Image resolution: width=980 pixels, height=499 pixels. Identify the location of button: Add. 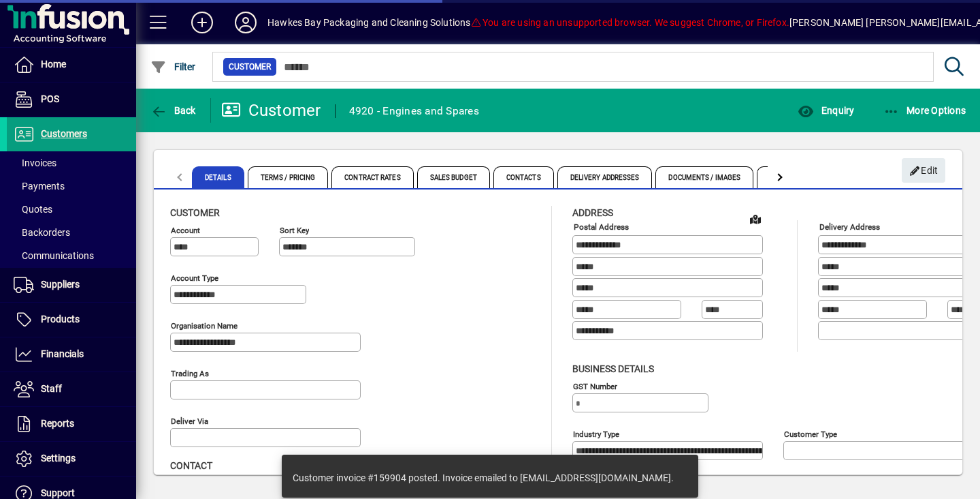
(202, 22).